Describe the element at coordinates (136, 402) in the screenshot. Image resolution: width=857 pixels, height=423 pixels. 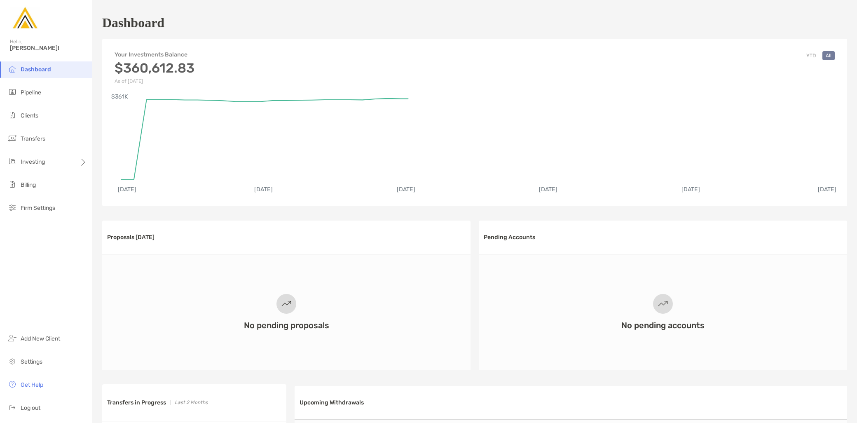
I see `h3: Transfers in Progress` at that location.